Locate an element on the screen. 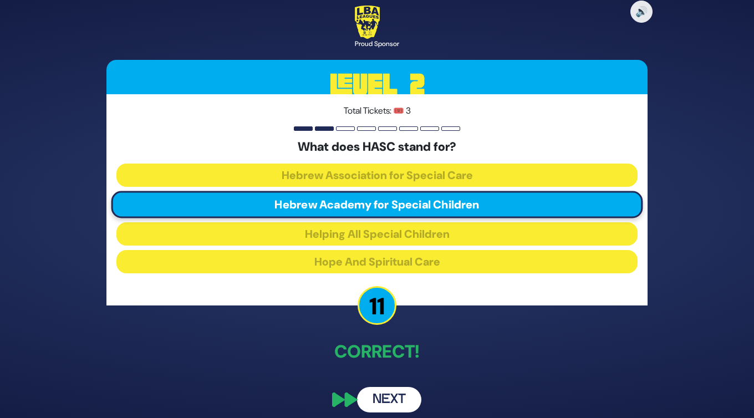 Image resolution: width=754 pixels, height=418 pixels. button: Helping All Special Children is located at coordinates (377, 234).